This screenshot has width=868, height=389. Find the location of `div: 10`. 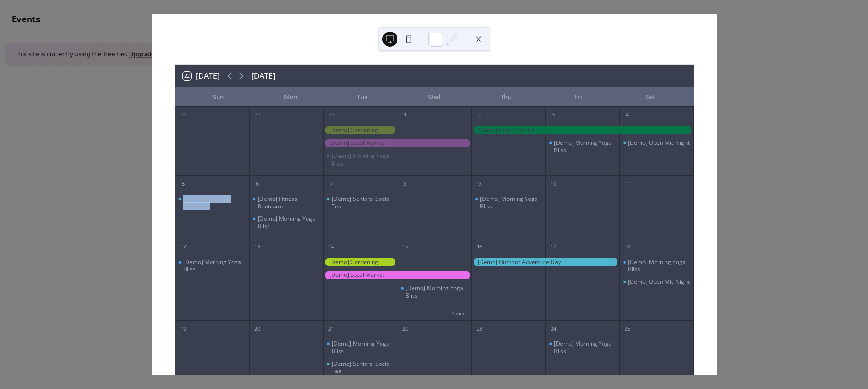

div: 10 is located at coordinates (553, 183).